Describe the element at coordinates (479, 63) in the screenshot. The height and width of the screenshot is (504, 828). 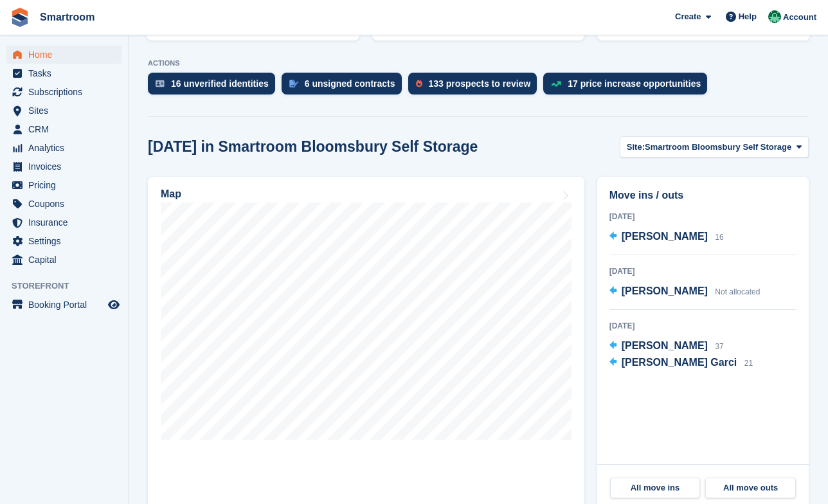
I see `p: ACTIONS` at that location.